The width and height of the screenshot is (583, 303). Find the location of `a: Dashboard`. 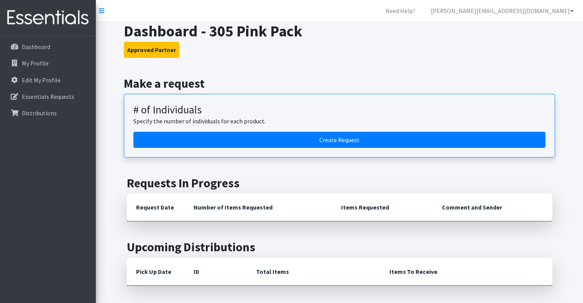

a: Dashboard is located at coordinates (48, 47).